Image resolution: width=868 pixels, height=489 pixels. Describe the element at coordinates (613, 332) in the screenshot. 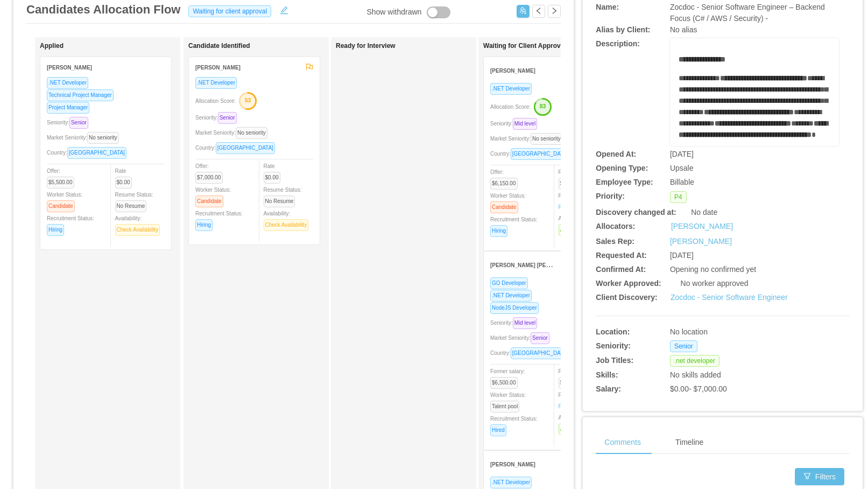

I see `b: Location:` at that location.